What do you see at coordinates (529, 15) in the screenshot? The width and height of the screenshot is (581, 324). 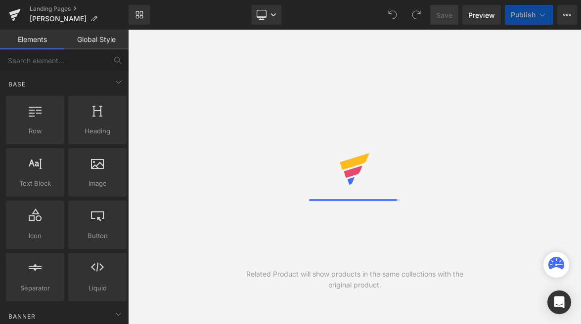 I see `button: Publish` at bounding box center [529, 15].